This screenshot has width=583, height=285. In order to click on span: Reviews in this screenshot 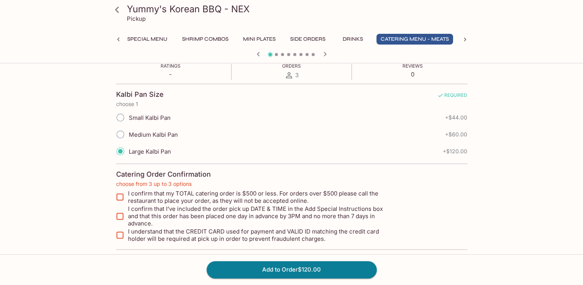, I will do `click(413, 66)`.